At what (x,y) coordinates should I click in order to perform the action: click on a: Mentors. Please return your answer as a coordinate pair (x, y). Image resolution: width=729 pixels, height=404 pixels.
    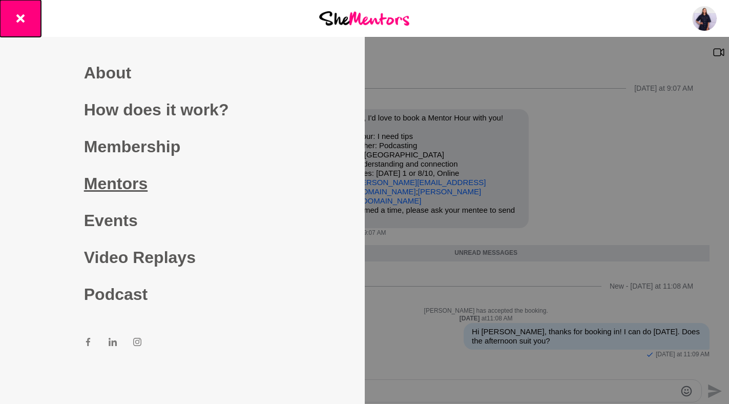
    Looking at the image, I should click on (182, 183).